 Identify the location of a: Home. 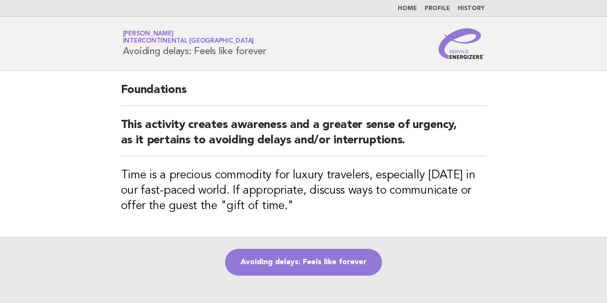
(408, 9).